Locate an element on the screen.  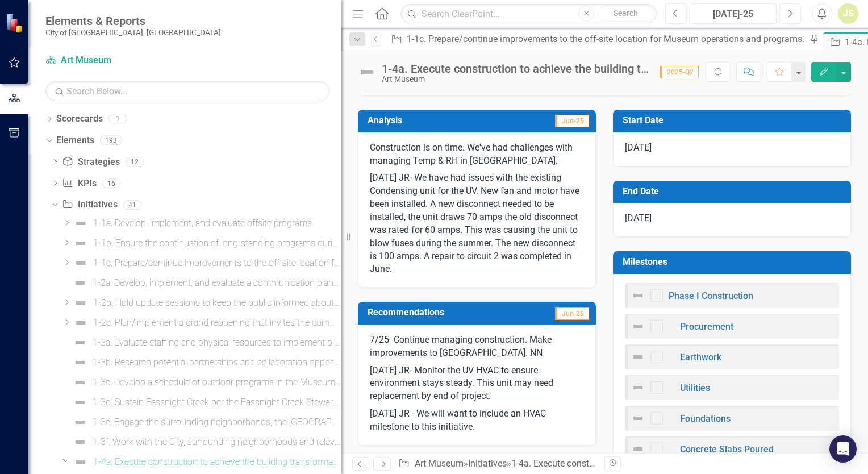
div: 1-3c. Develop a schedule of outdoor programs in the Museum's reopening year. is located at coordinates (217, 382).